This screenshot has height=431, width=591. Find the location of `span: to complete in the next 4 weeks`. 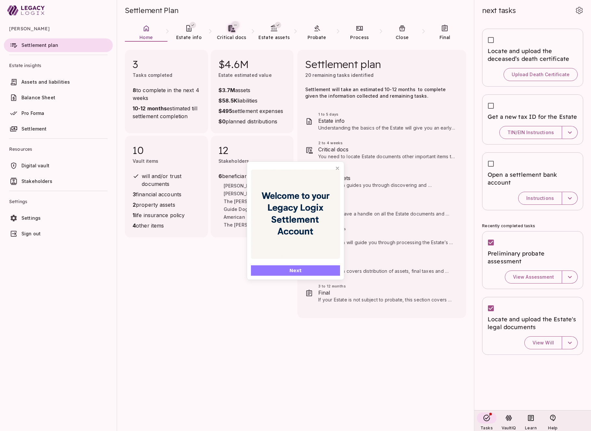

span: to complete in the next 4 weeks is located at coordinates (167, 94).